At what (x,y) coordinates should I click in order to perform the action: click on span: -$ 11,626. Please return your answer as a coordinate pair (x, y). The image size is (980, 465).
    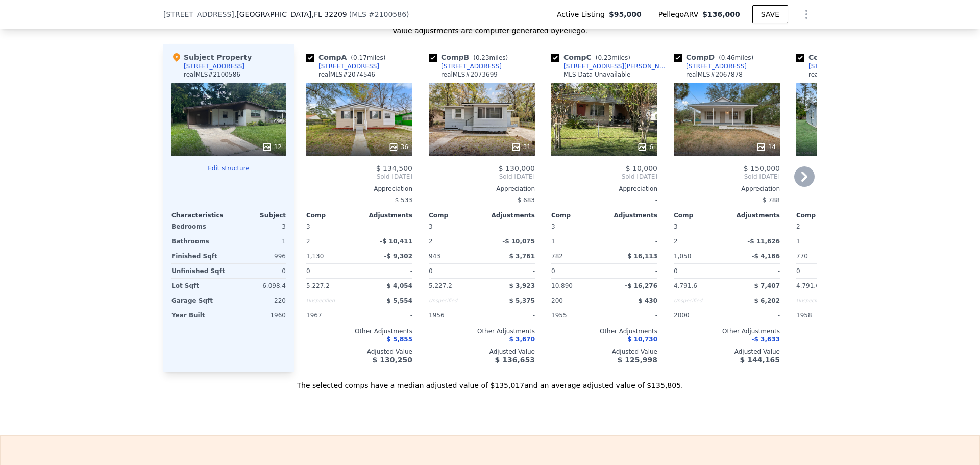
    Looking at the image, I should click on (764, 241).